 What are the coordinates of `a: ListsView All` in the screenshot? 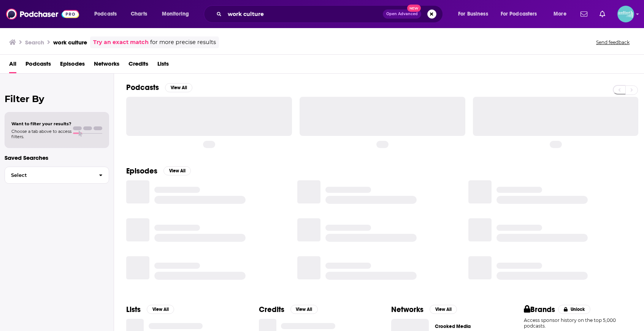 It's located at (150, 309).